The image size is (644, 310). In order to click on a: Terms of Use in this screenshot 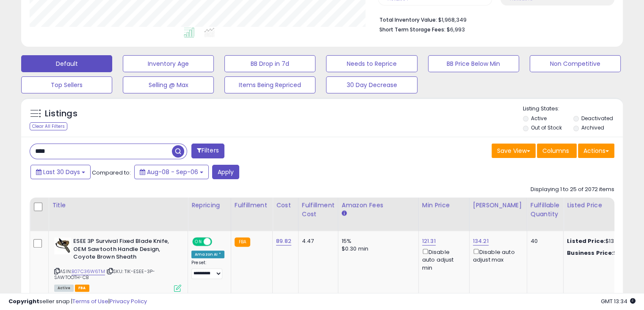, I will do `click(90, 301)`.